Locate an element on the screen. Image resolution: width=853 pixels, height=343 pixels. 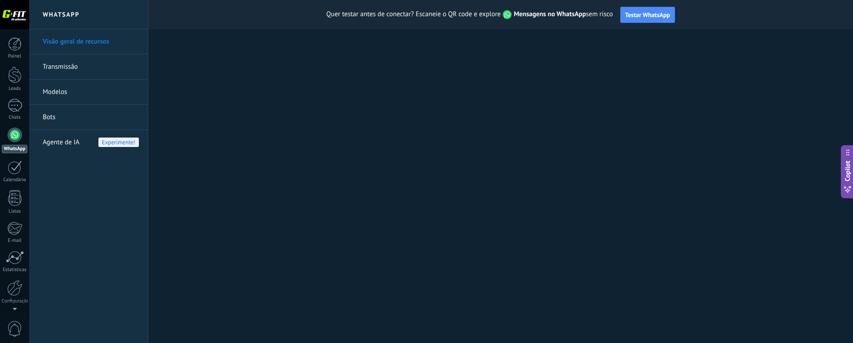
div: WhatsApp is located at coordinates (14, 149).